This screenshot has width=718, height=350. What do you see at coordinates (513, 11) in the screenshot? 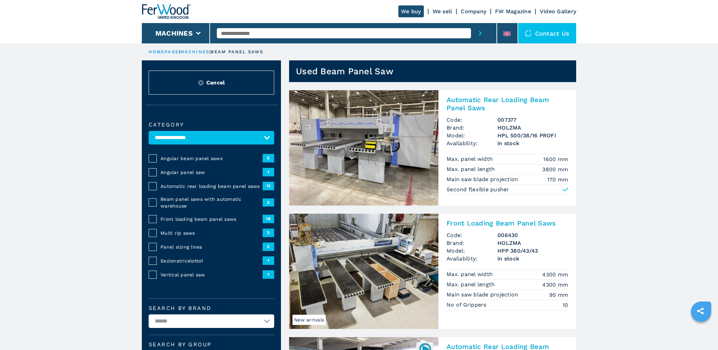
I see `a: FW Magazine` at bounding box center [513, 11].